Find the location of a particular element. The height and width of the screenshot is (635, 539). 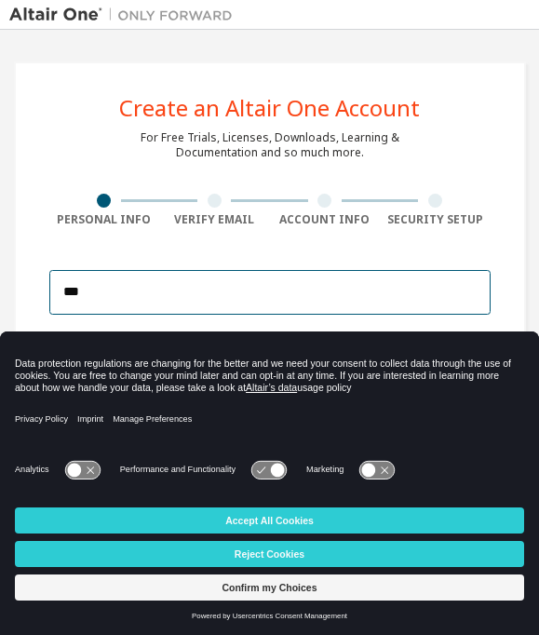

div: For Free Trials, Licenses, Downloads, Learning & Documentation and so much more. is located at coordinates (270, 145).